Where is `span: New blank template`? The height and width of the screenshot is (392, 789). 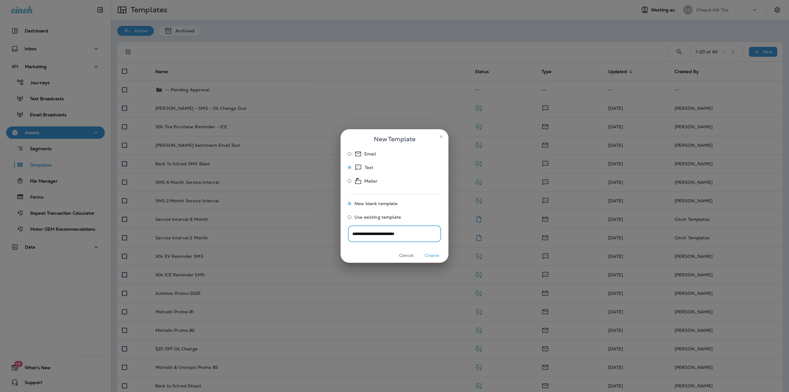 span: New blank template is located at coordinates (376, 204).